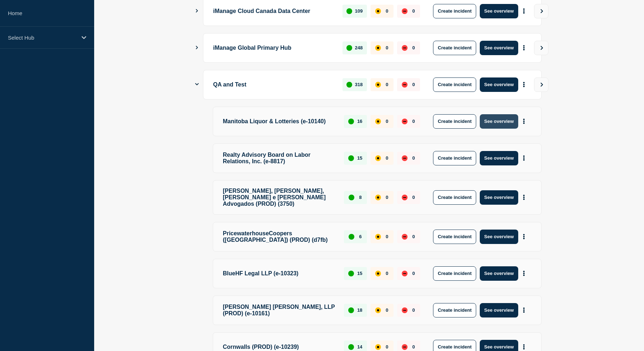 This screenshot has width=644, height=351. I want to click on p: 18, so click(360, 309).